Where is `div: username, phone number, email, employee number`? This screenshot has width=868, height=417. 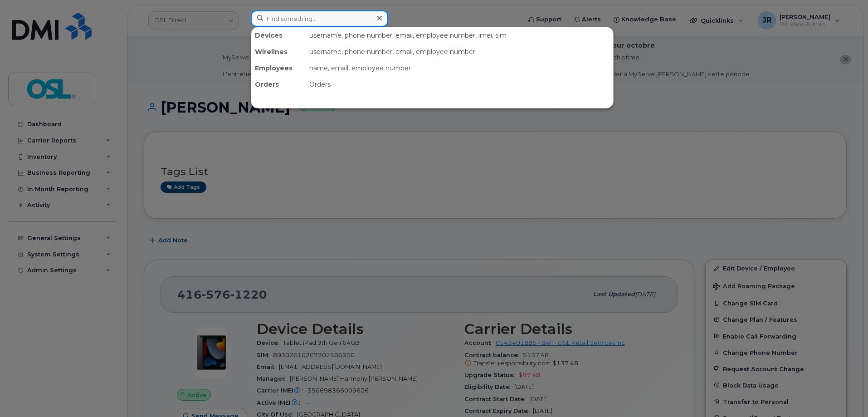
div: username, phone number, email, employee number is located at coordinates (459, 51).